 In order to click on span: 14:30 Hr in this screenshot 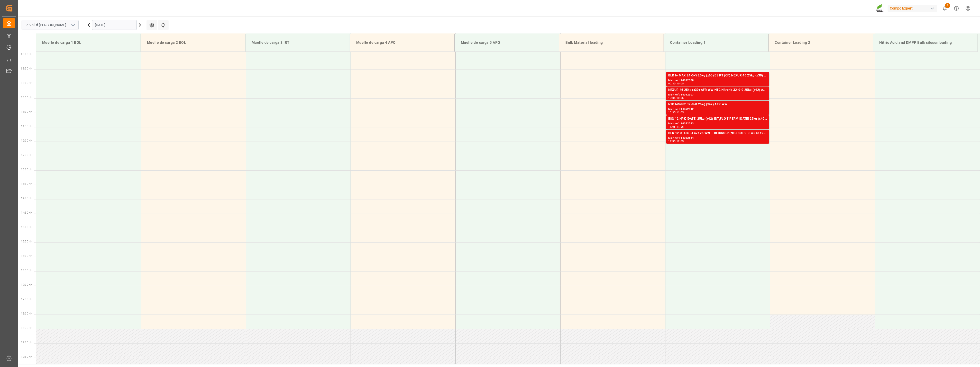, I will do `click(27, 212)`.